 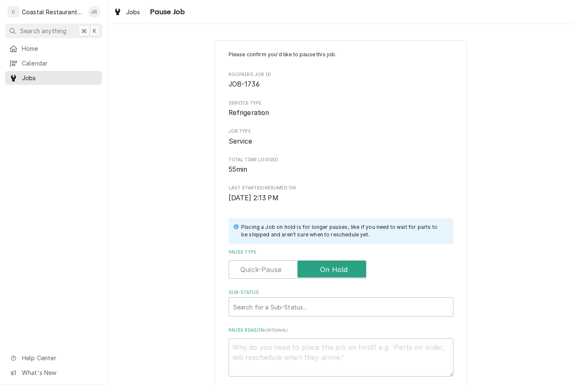 I want to click on a: Calendar, so click(x=53, y=63).